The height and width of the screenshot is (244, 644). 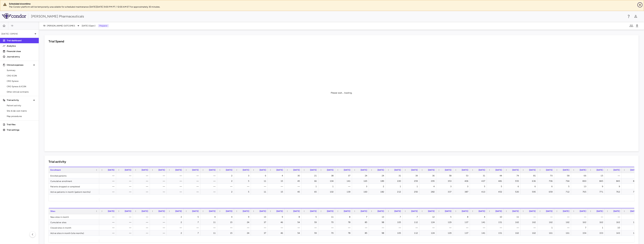 I want to click on span: Map procedures, so click(x=21, y=116).